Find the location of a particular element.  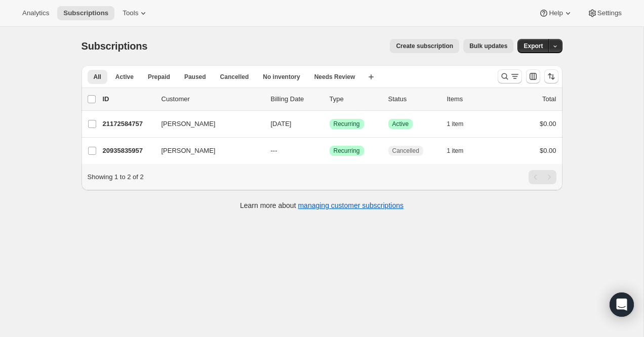

button: Customize table column order and visibility is located at coordinates (533, 76).